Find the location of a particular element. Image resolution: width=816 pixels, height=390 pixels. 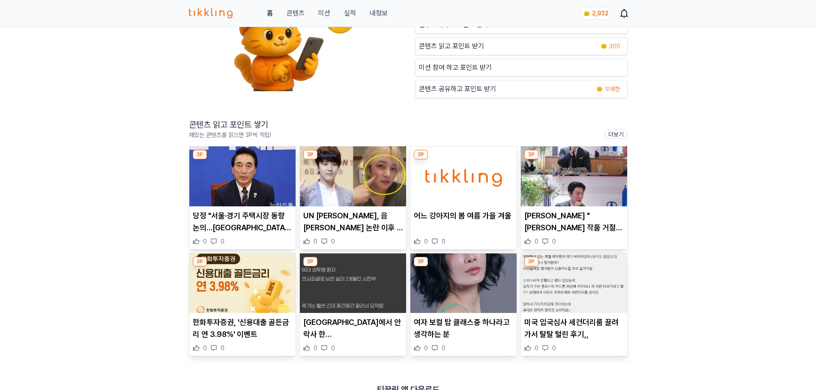

div: 3P 어느 강아지의 봄 여름 가을 겨울 어느 강아지의 봄 여름 가을 겨울 0 0 is located at coordinates (464, 198).